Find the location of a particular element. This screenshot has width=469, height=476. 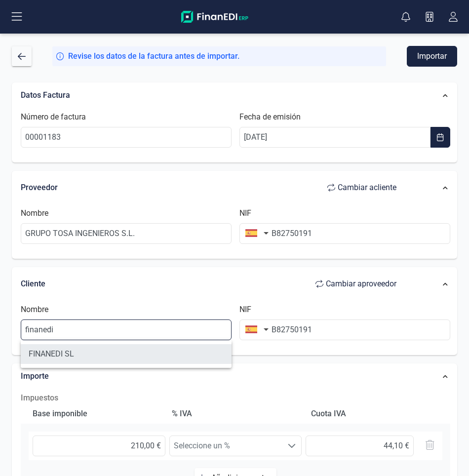

div: Cuota IVA is located at coordinates (375, 414).